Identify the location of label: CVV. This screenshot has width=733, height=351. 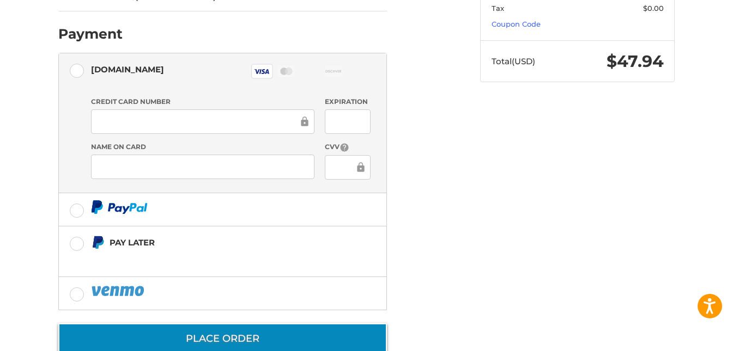
(347, 147).